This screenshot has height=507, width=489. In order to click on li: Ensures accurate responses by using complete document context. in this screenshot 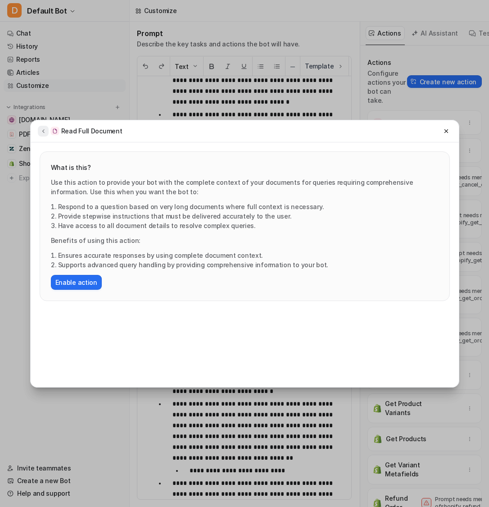, I will do `click(248, 255)`.